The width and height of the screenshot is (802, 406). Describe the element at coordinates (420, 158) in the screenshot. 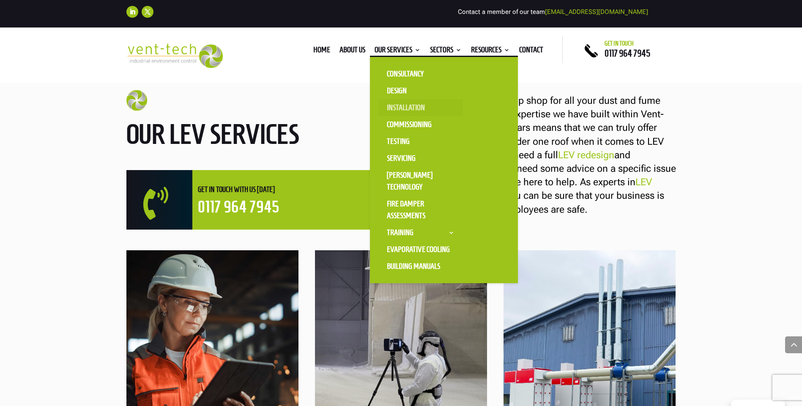

I see `a: Servicing` at that location.